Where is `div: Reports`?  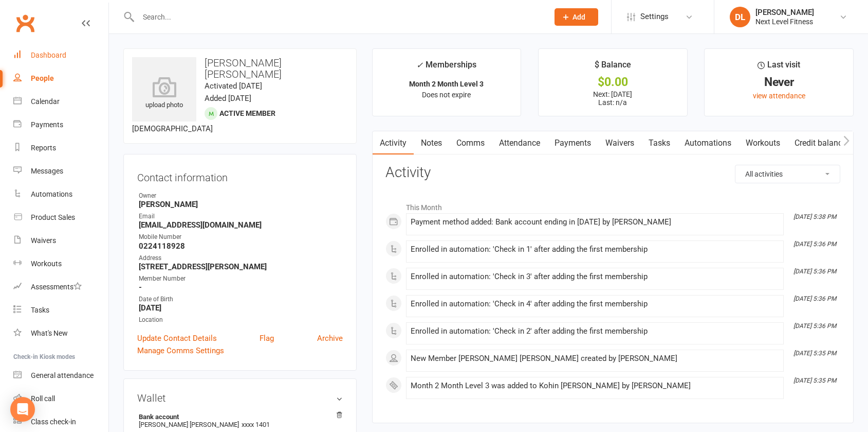
div: Reports is located at coordinates (43, 148).